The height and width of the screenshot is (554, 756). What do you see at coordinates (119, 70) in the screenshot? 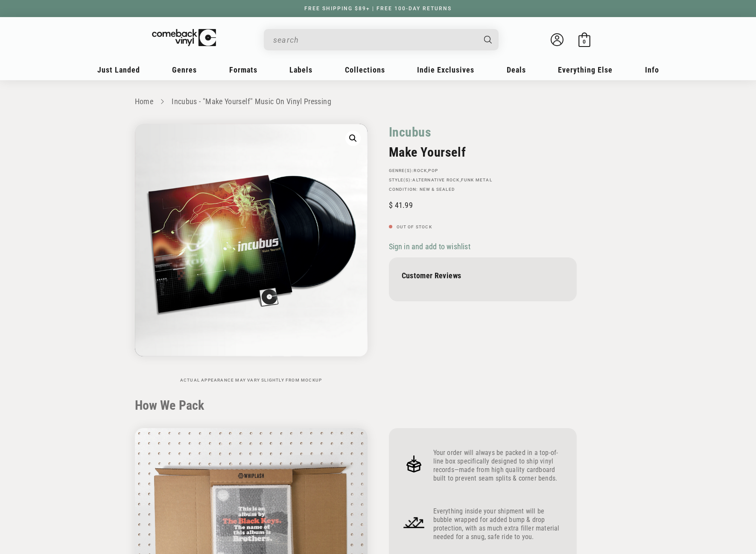
I see `span: Just Landed` at bounding box center [119, 70].